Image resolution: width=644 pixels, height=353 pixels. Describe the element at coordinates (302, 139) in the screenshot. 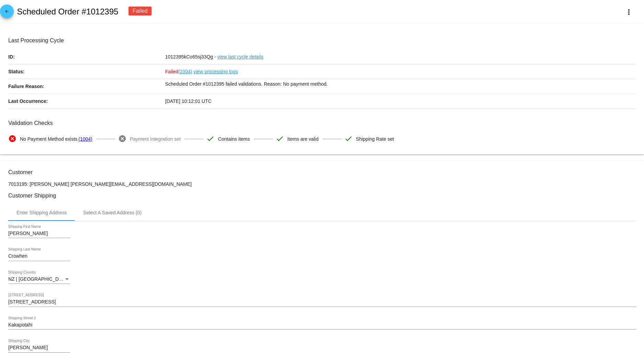

I see `span: Items are valid` at that location.